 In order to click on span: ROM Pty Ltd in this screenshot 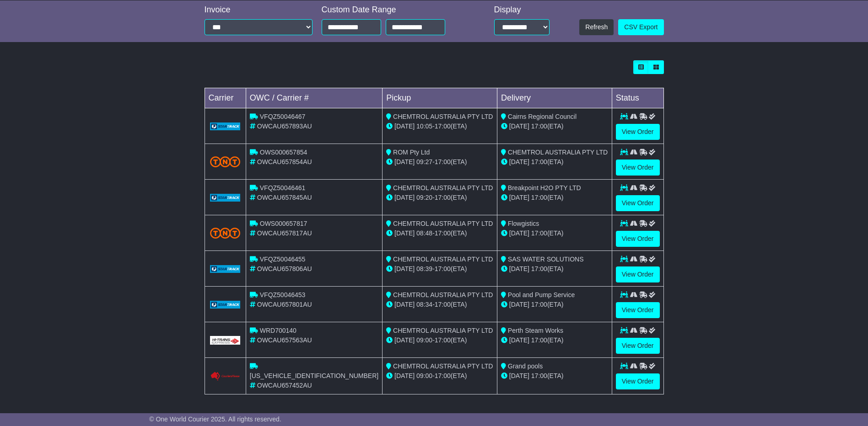, I will do `click(411, 152)`.